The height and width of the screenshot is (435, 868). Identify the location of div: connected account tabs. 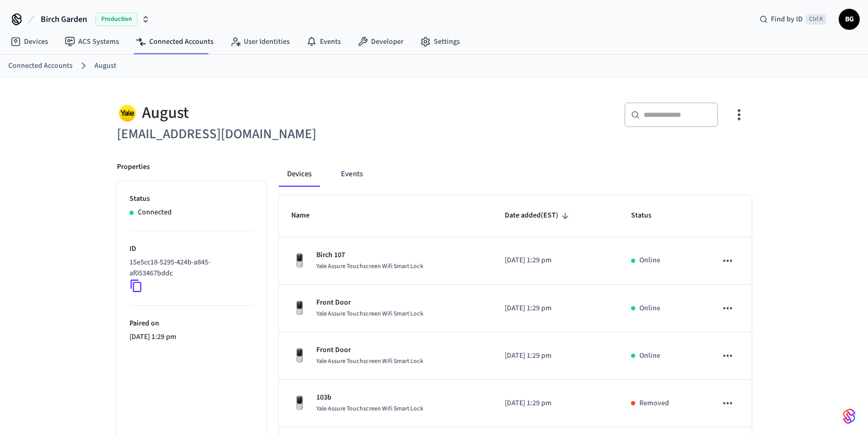
(515, 174).